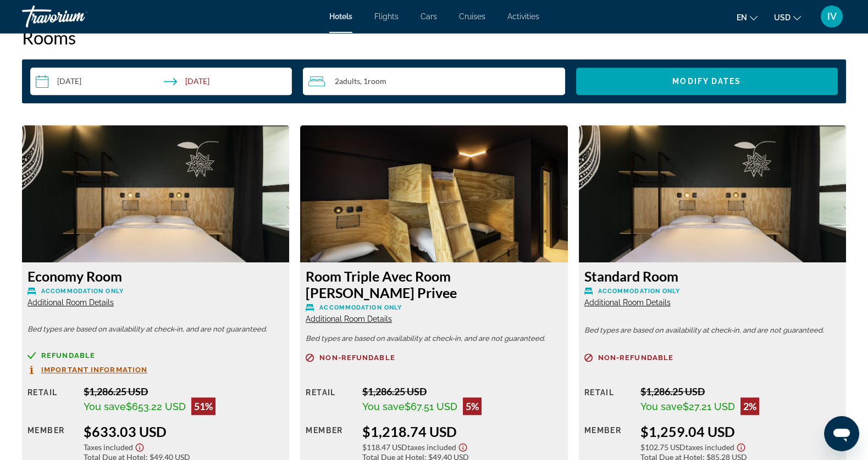 The height and width of the screenshot is (460, 868). Describe the element at coordinates (787, 17) in the screenshot. I see `button: Change currency` at that location.